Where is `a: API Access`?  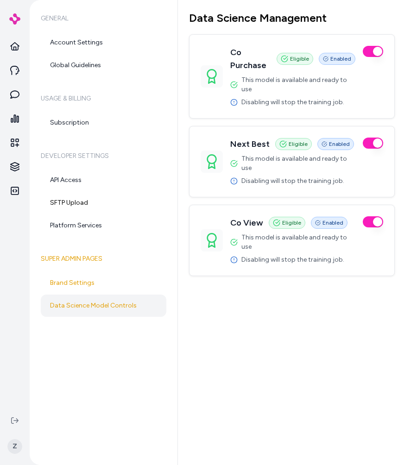 a: API Access is located at coordinates (103, 180).